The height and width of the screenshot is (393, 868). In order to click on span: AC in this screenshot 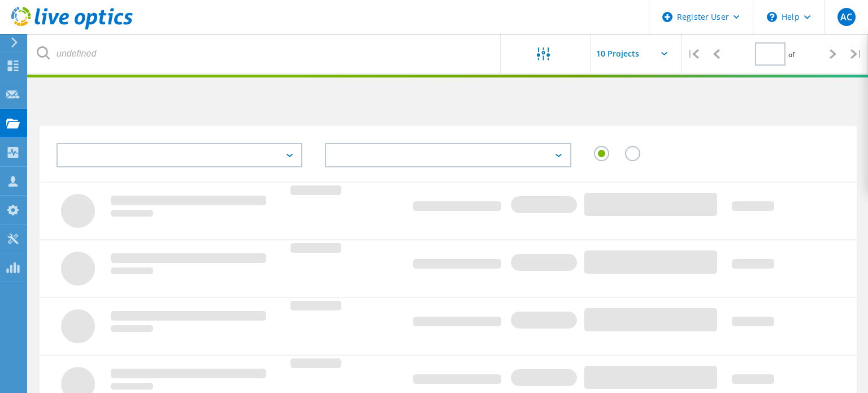, I will do `click(846, 17)`.